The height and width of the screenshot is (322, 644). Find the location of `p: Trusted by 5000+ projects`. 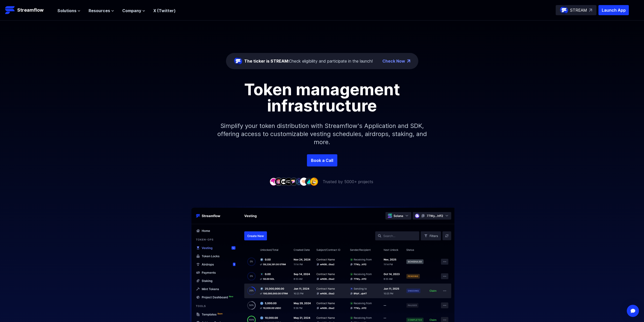

p: Trusted by 5000+ projects is located at coordinates (348, 182).